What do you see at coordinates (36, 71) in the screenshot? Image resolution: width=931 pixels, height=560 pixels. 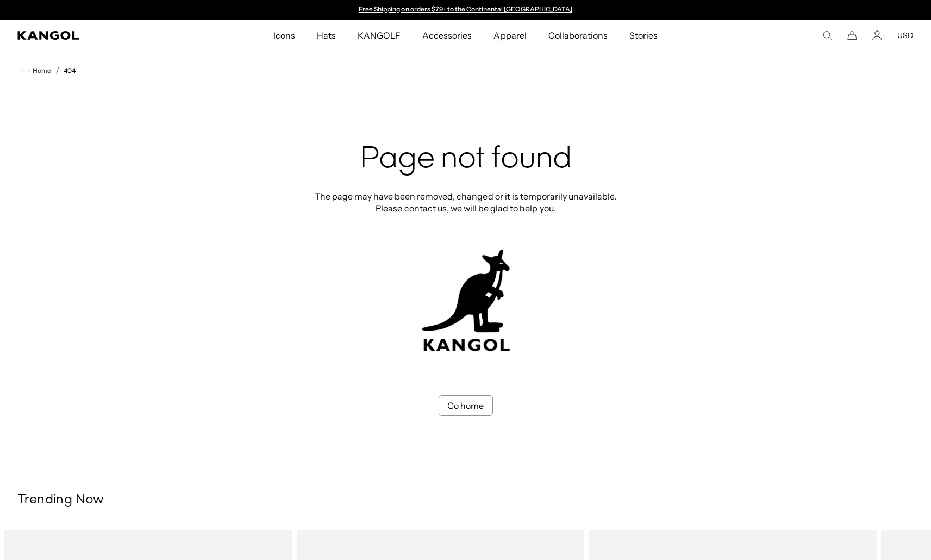 I see `a: Home` at bounding box center [36, 71].